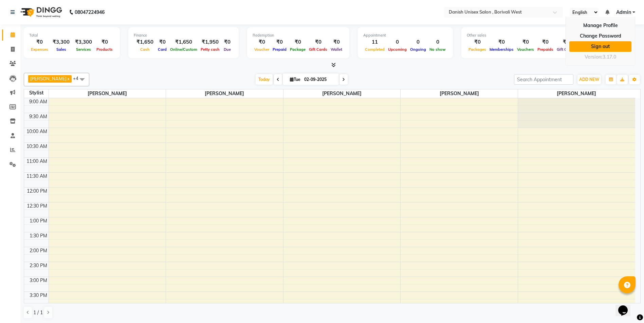  What do you see at coordinates (210, 50) in the screenshot?
I see `span: Petty cash` at bounding box center [210, 50].